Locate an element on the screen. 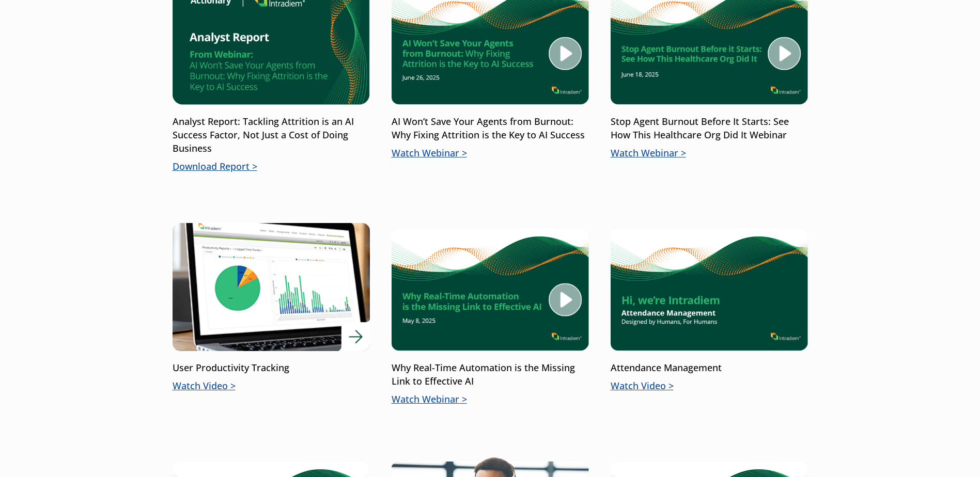 Image resolution: width=980 pixels, height=477 pixels. a: Attendance ManagementWatch Video is located at coordinates (709, 307).